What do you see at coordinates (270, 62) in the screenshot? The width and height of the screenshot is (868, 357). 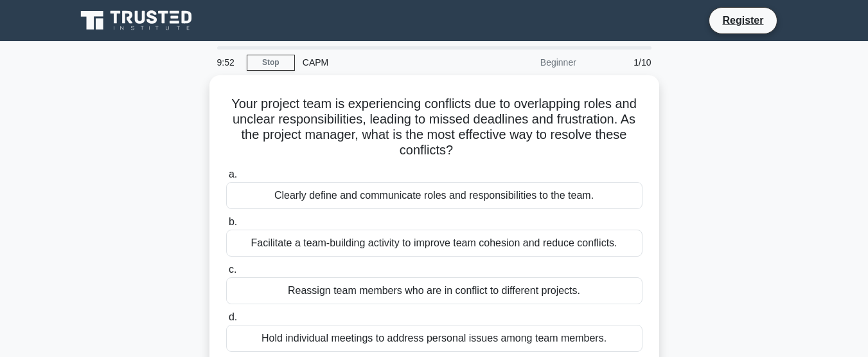 I see `a: Stop` at bounding box center [270, 62].